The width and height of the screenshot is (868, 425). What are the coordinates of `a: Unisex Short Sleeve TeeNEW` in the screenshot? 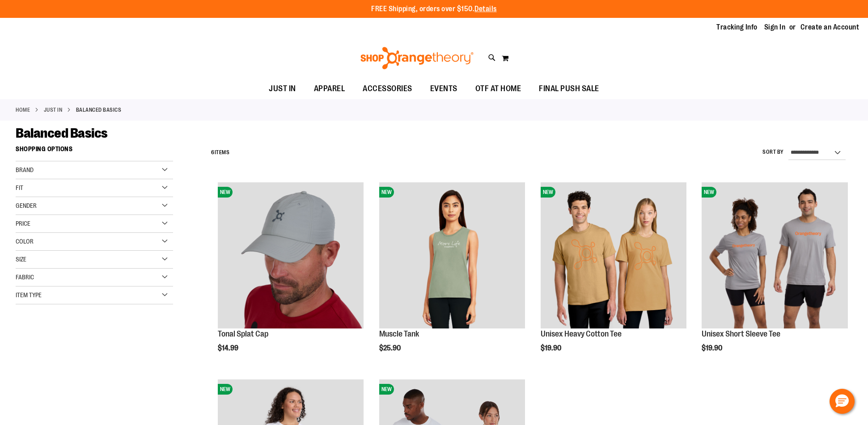 It's located at (775, 256).